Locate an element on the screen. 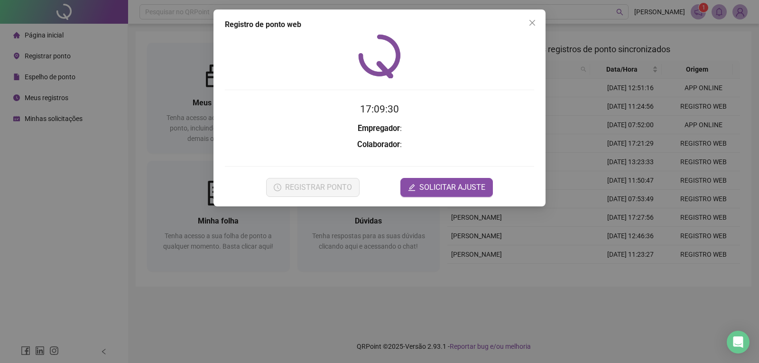 Image resolution: width=759 pixels, height=363 pixels. img: QRPoint is located at coordinates (380, 56).